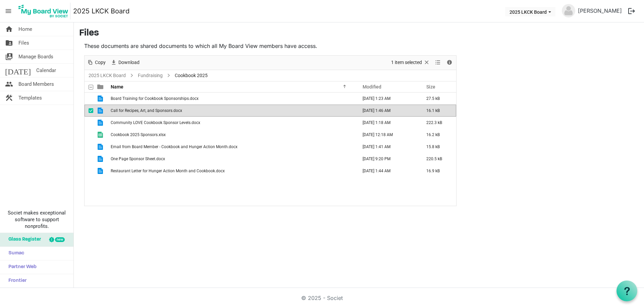  What do you see at coordinates (387, 98) in the screenshot?
I see `td: September 09, 2025 1:23 AM column header Modified` at bounding box center [387, 98].